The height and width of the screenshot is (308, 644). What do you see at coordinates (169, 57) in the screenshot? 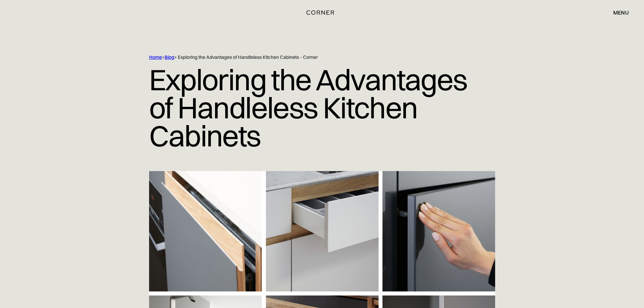
I see `a: Blog` at bounding box center [169, 57].